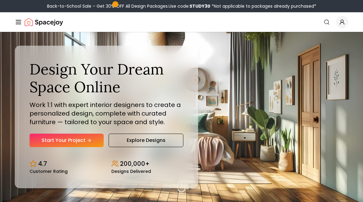 The height and width of the screenshot is (202, 363). I want to click on p: 4.7, so click(42, 164).